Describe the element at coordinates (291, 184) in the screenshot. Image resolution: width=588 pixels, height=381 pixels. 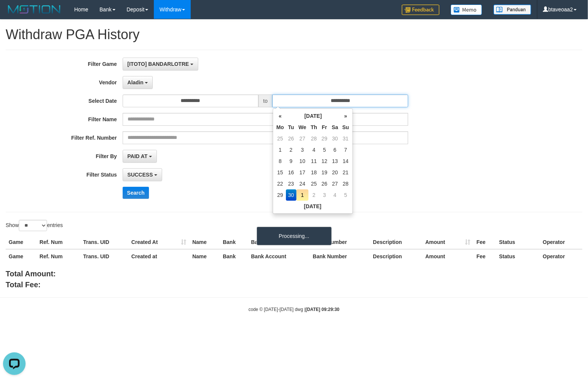
I see `td: 23` at that location.